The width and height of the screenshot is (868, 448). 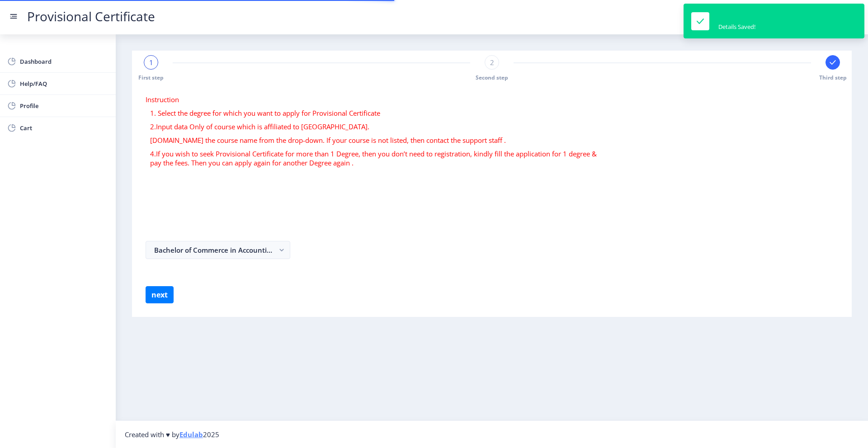 What do you see at coordinates (833, 78) in the screenshot?
I see `span: Third step` at bounding box center [833, 78].